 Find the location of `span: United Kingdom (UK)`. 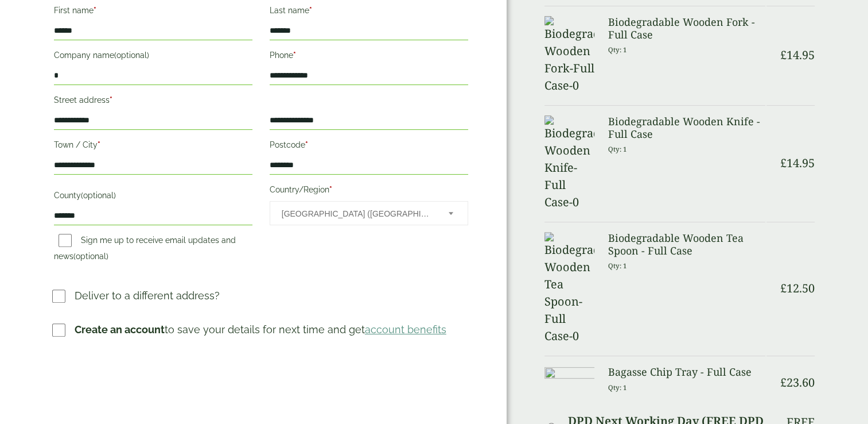

span: United Kingdom (UK) is located at coordinates (357, 214).